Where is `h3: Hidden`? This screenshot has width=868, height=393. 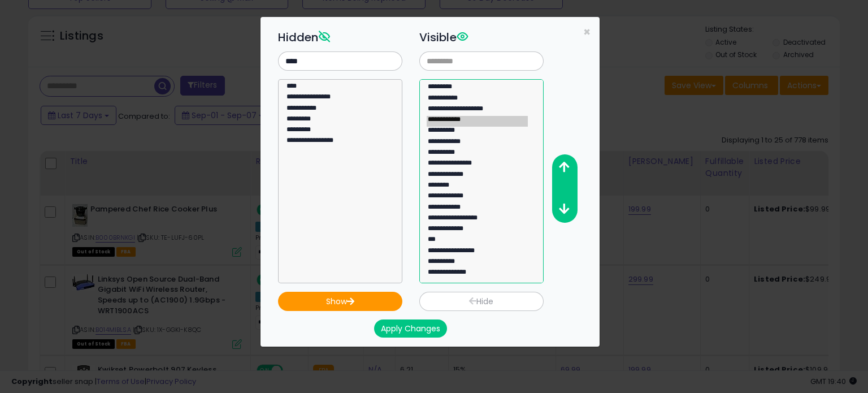 h3: Hidden is located at coordinates (340, 37).